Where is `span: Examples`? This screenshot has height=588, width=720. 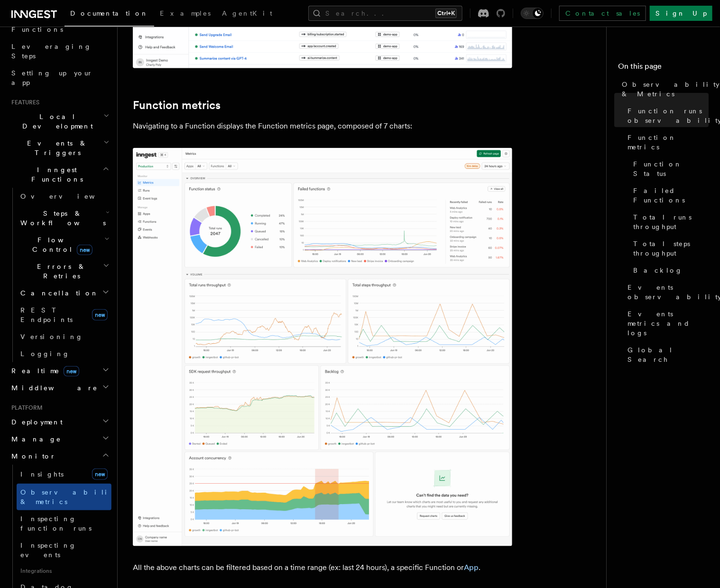
span: Examples is located at coordinates (185, 13).